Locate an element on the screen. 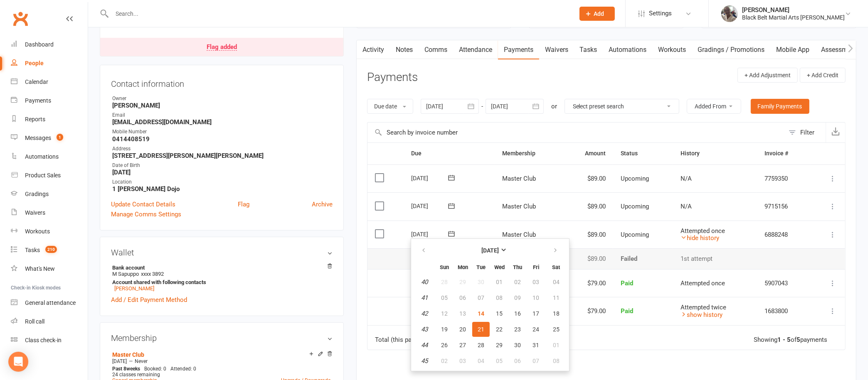  a: Tasks 210 is located at coordinates (49, 250).